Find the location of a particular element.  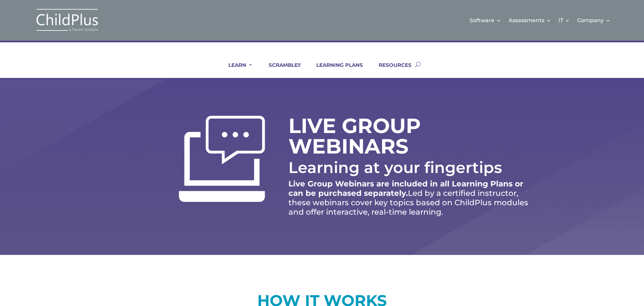

a: Company is located at coordinates (594, 20).